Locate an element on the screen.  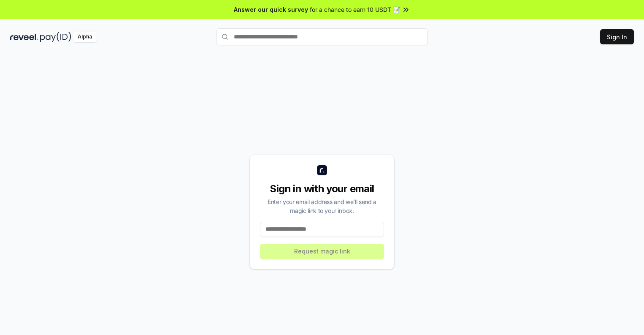
div: Alpha is located at coordinates (85, 36).